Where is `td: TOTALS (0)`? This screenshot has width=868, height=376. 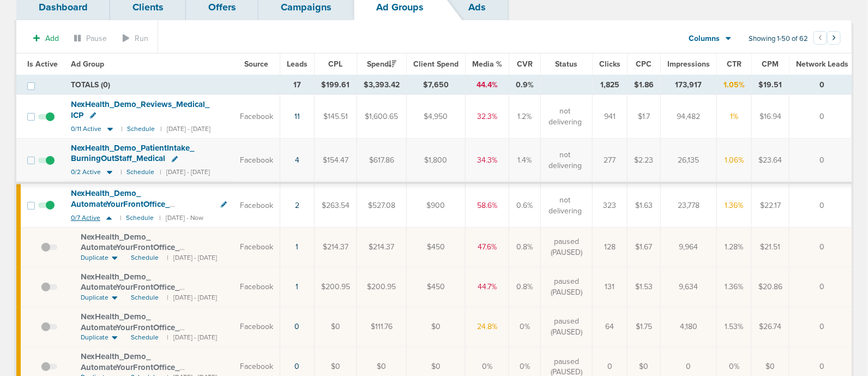
td: TOTALS (0) is located at coordinates (172, 85).